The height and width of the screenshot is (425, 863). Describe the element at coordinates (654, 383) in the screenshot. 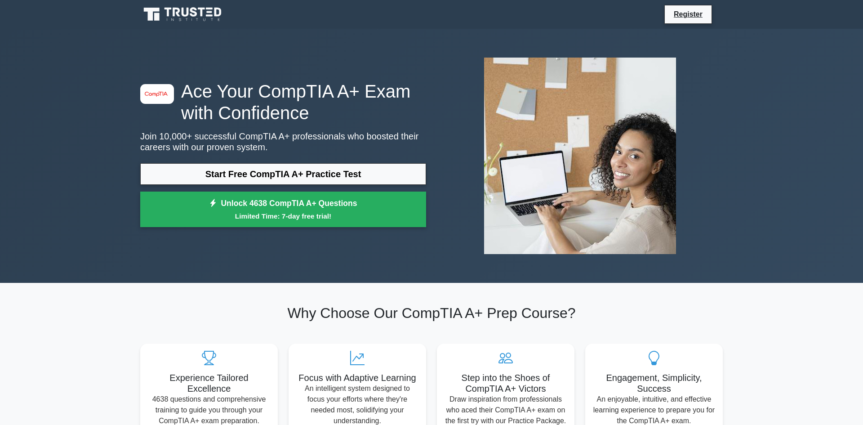

I see `h5: Engagement, Simplicity, Success` at that location.